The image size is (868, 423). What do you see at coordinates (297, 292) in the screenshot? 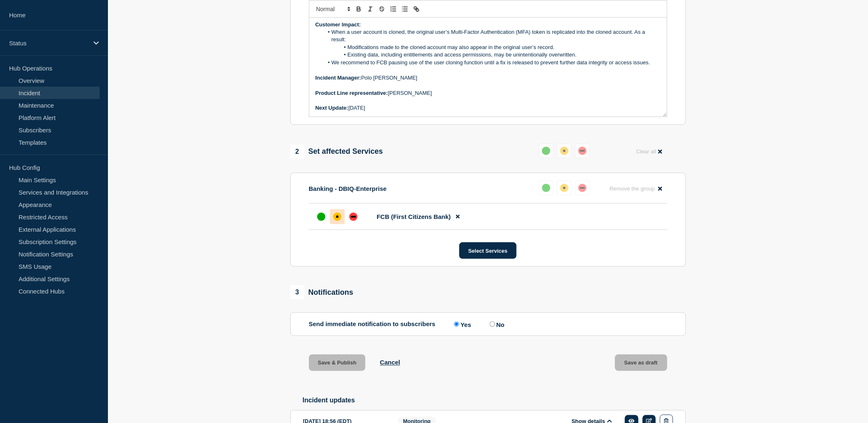
I see `span: 3` at bounding box center [297, 292].